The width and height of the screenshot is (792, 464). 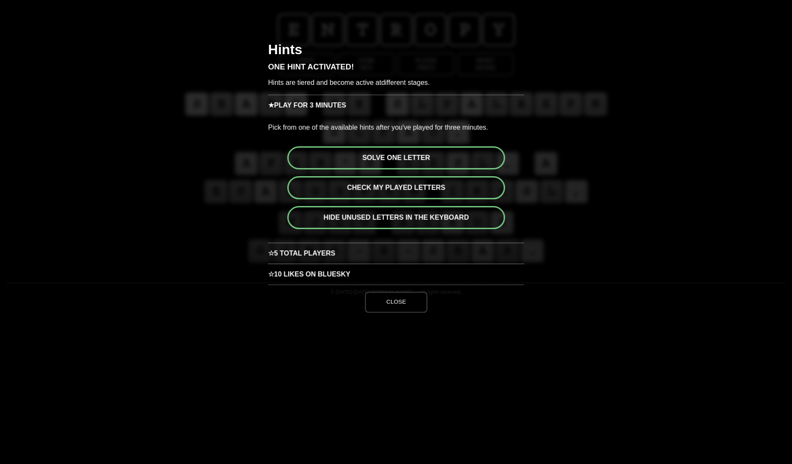 I want to click on p: Pick from one of the available hints after you've played for three minutes., so click(x=396, y=128).